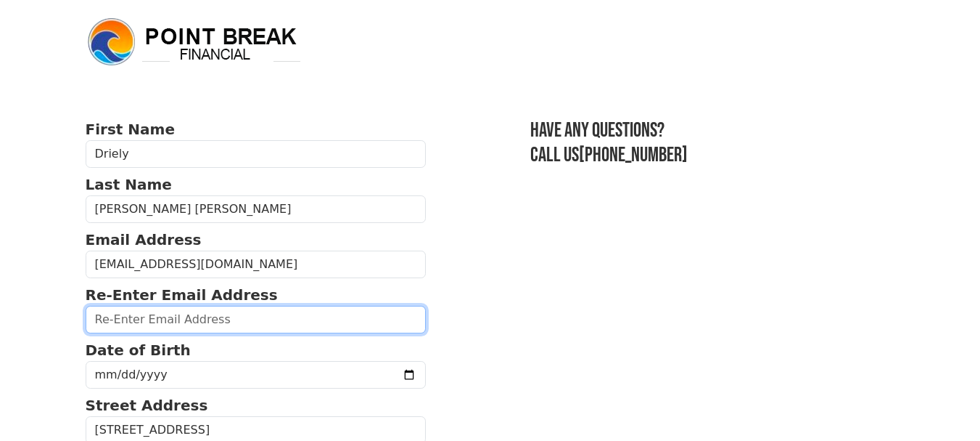 The height and width of the screenshot is (441, 980). What do you see at coordinates (144, 239) in the screenshot?
I see `strong: Email Address` at bounding box center [144, 239].